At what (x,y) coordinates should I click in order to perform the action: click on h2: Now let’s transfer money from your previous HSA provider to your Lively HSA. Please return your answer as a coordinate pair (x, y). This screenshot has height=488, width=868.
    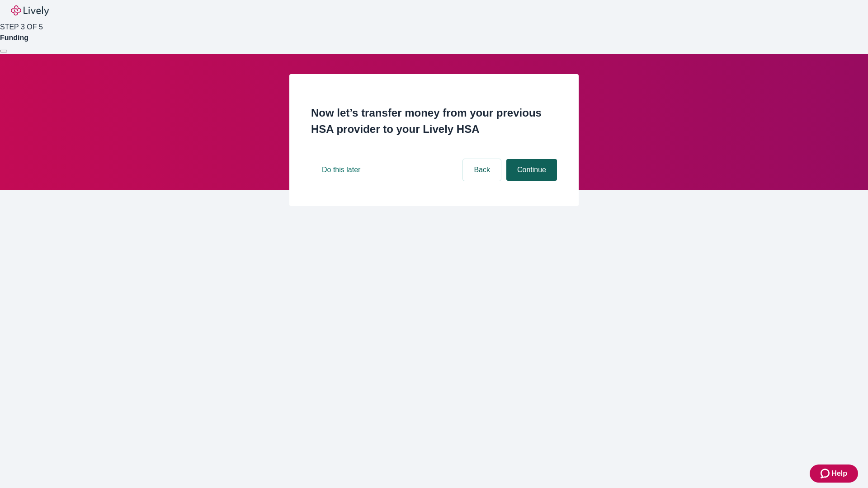
    Looking at the image, I should click on (434, 121).